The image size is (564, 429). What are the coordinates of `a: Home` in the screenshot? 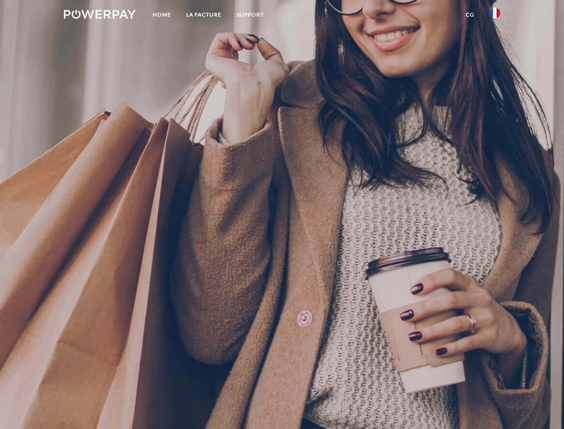 It's located at (162, 15).